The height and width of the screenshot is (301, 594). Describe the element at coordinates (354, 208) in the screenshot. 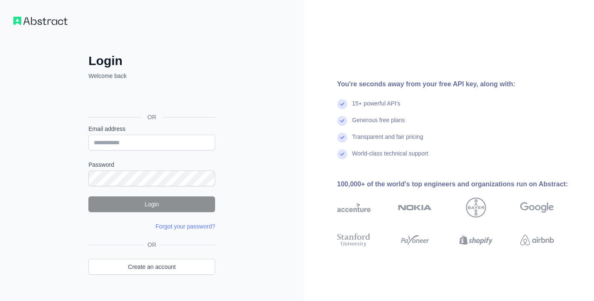

I see `img: accenture` at that location.